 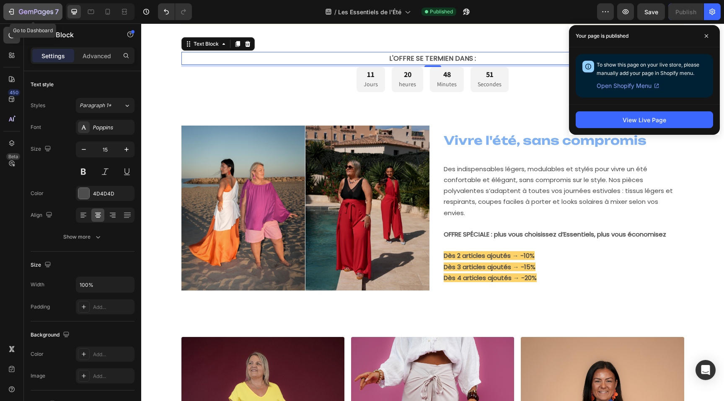 I want to click on div: Styles, so click(x=38, y=106).